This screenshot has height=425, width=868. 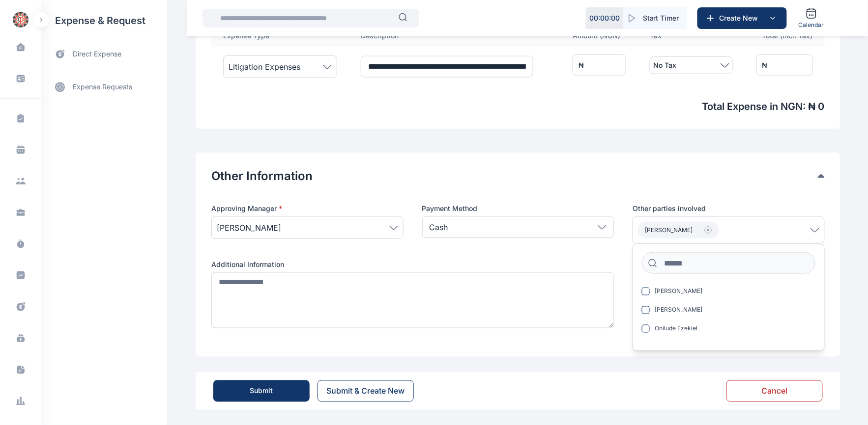 What do you see at coordinates (104, 87) in the screenshot?
I see `a: expense requests` at bounding box center [104, 87].